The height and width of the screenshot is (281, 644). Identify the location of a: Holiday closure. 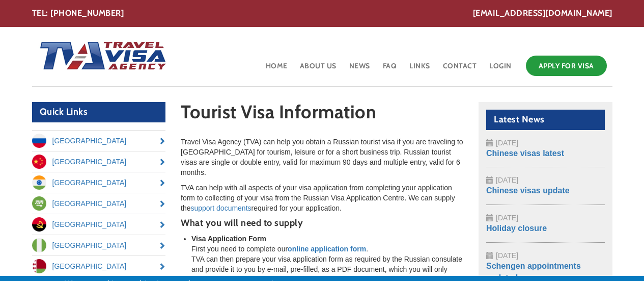
(516, 228).